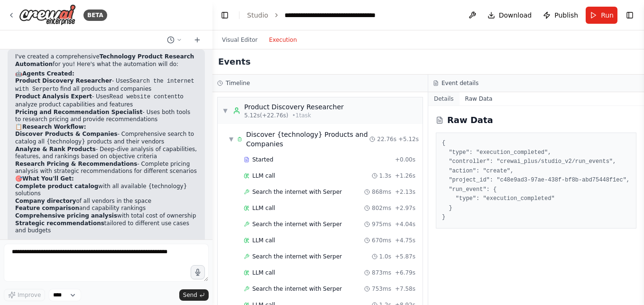 The image size is (644, 305). Describe the element at coordinates (381, 224) in the screenshot. I see `span: 975ms` at that location.